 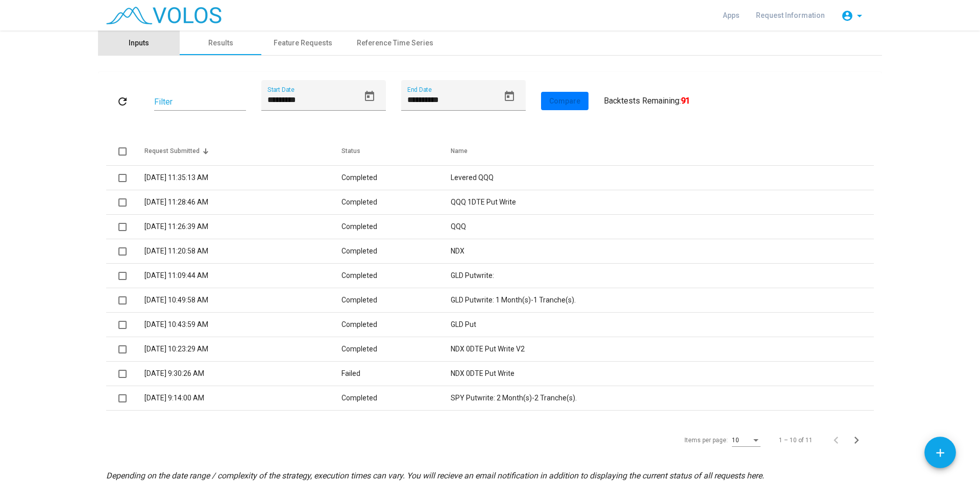 What do you see at coordinates (662, 374) in the screenshot?
I see `td: NDX 0DTE Put Write` at bounding box center [662, 374].